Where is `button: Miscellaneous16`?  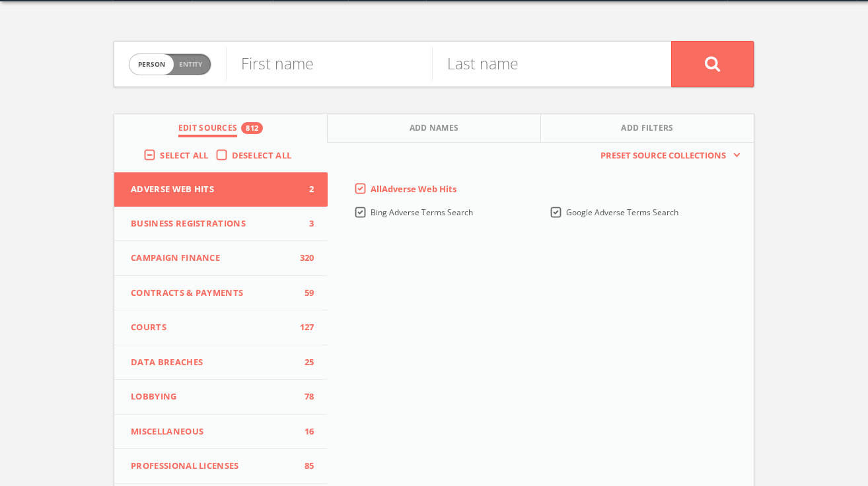 button: Miscellaneous16 is located at coordinates (220, 432).